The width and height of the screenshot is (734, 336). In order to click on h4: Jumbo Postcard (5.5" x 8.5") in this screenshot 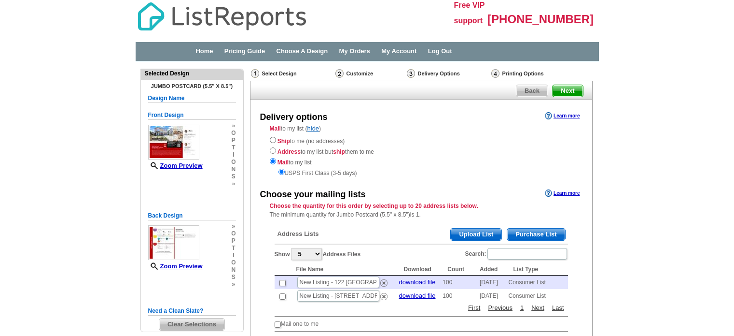, I will do `click(192, 86)`.